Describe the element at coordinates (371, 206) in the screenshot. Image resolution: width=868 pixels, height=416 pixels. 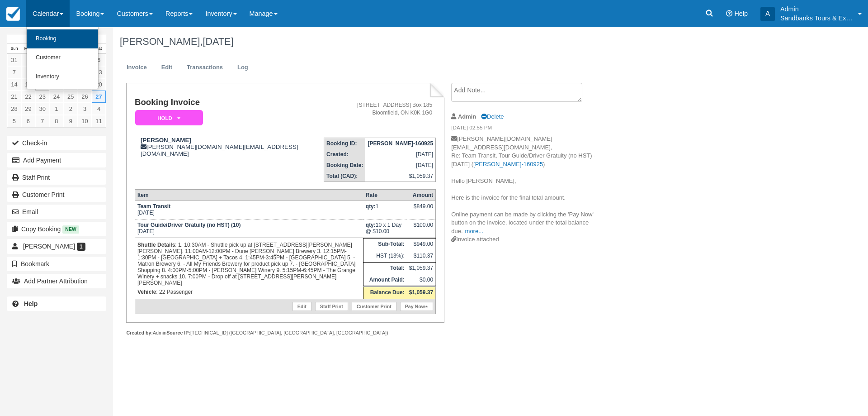
I see `strong: qty` at that location.